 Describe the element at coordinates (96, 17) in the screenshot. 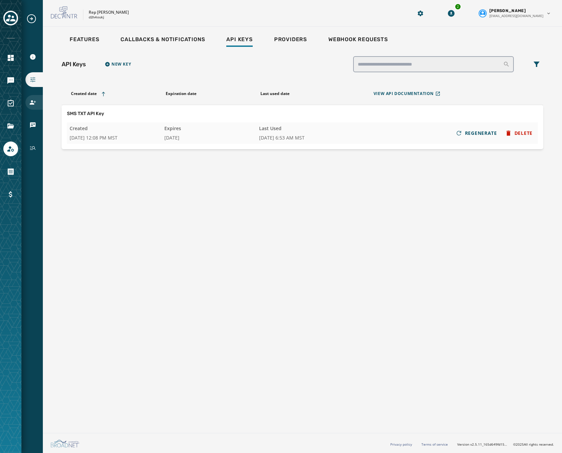

I see `p: d2h4oukj` at that location.